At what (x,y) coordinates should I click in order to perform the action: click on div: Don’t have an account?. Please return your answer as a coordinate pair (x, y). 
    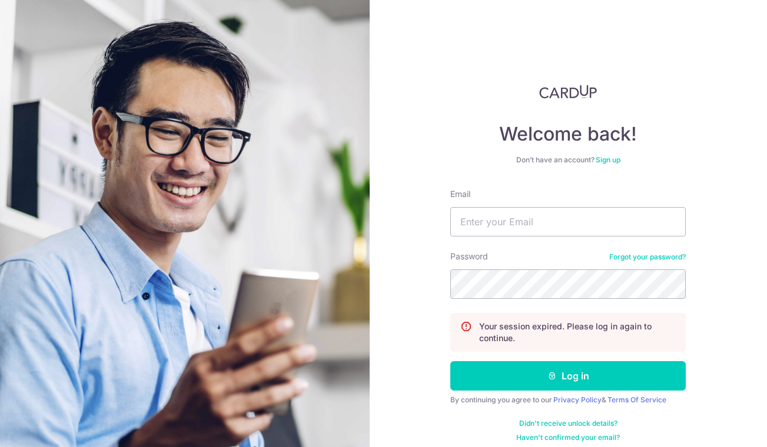
    Looking at the image, I should click on (568, 160).